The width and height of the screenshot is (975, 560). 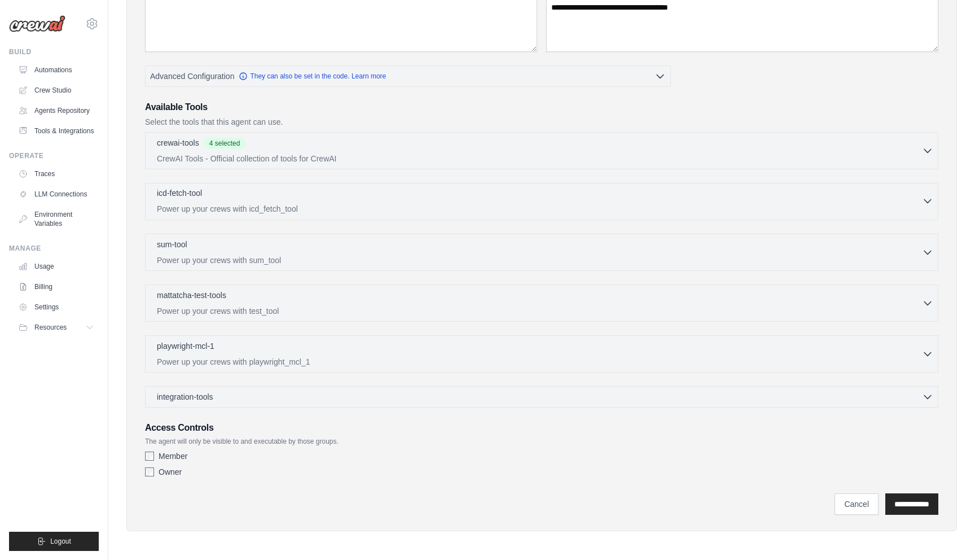 I want to click on span: Resources, so click(x=51, y=327).